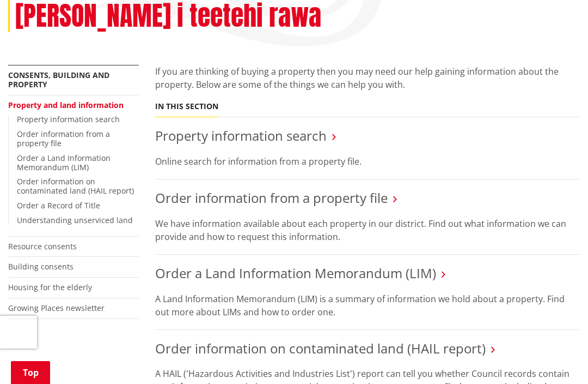  I want to click on a: Understanding unserviced land, so click(75, 220).